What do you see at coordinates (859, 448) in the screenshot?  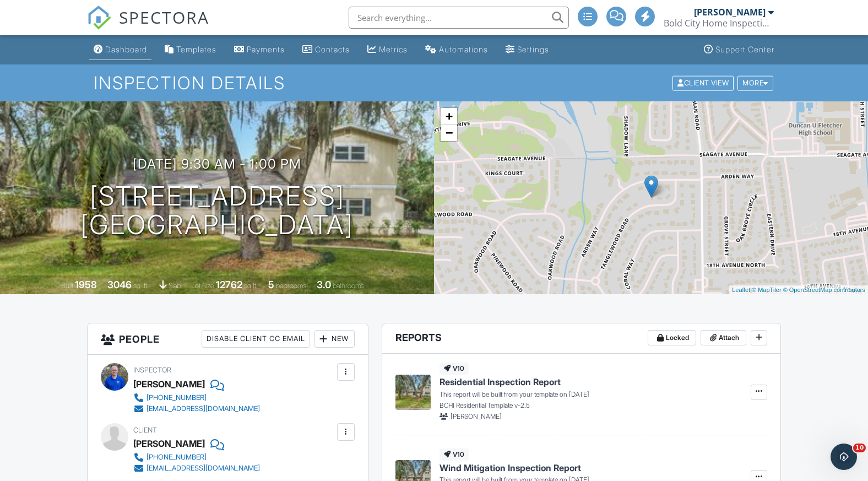 I see `span: 10` at bounding box center [859, 448].